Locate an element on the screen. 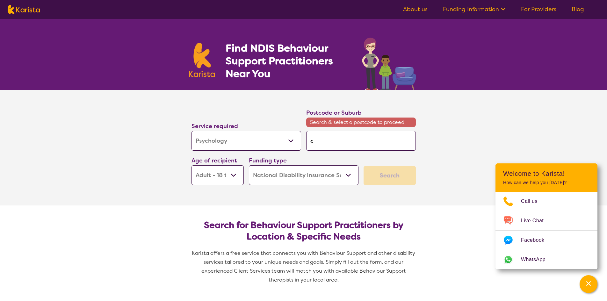 Image resolution: width=607 pixels, height=301 pixels. label: Postcode or Suburb is located at coordinates (334, 113).